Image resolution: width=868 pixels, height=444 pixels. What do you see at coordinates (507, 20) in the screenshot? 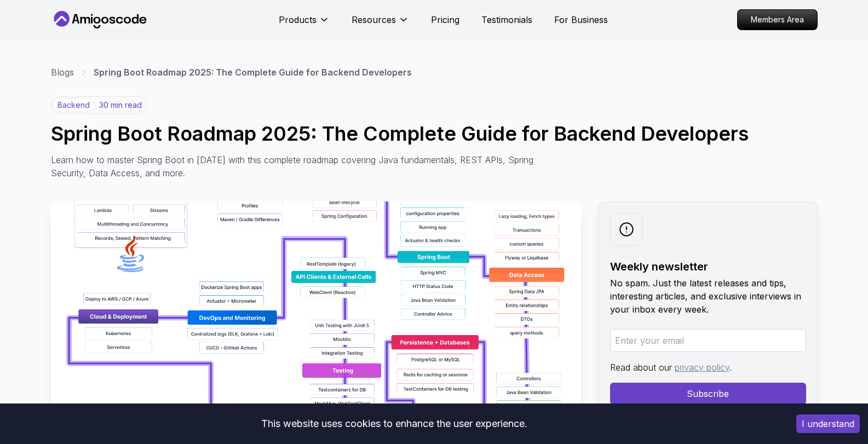
I see `a: Testimonials` at bounding box center [507, 20].